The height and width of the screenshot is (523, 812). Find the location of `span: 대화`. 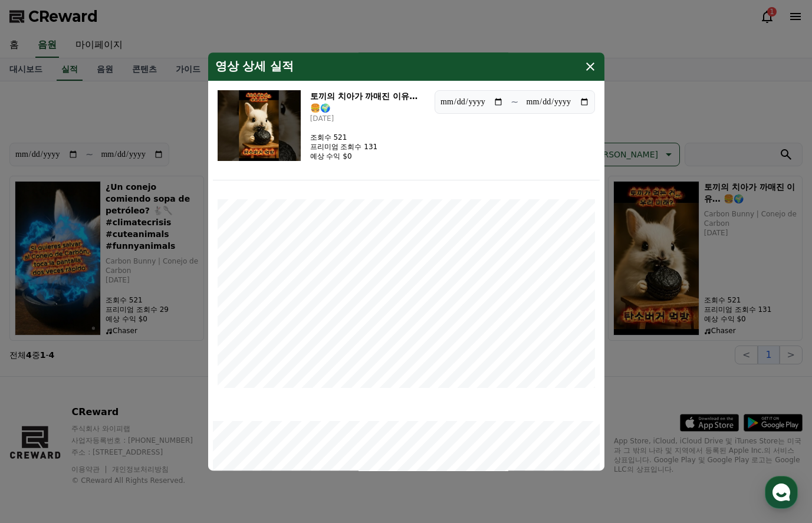

span: 대화 is located at coordinates (115, 397).